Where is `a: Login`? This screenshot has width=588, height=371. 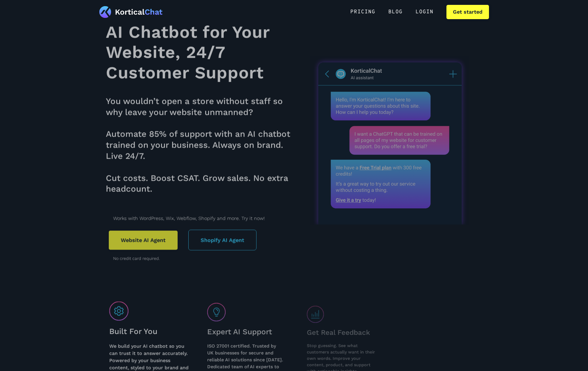
a: Login is located at coordinates (425, 12).